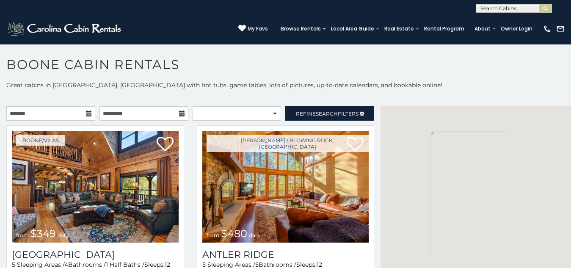 This screenshot has width=571, height=268. What do you see at coordinates (258, 29) in the screenshot?
I see `span: My Favs` at bounding box center [258, 29].